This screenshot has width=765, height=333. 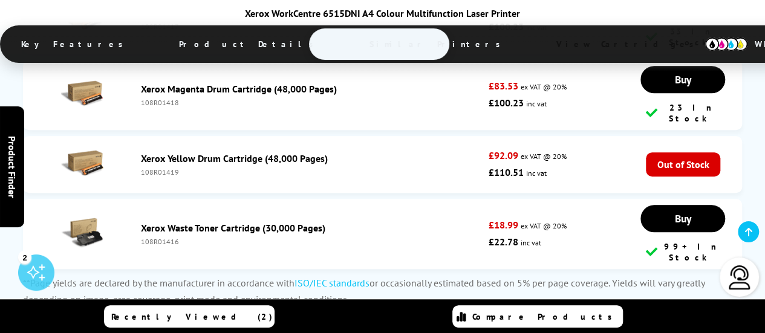 I want to click on strong: £22.78, so click(x=503, y=242).